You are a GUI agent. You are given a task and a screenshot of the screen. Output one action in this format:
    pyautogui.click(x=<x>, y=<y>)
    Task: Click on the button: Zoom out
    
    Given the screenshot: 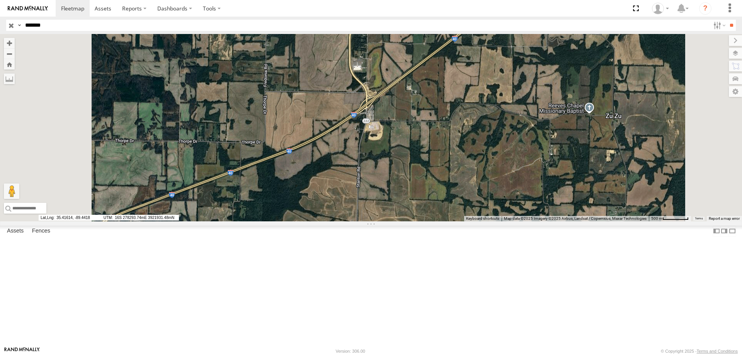 What is the action you would take?
    pyautogui.click(x=9, y=54)
    